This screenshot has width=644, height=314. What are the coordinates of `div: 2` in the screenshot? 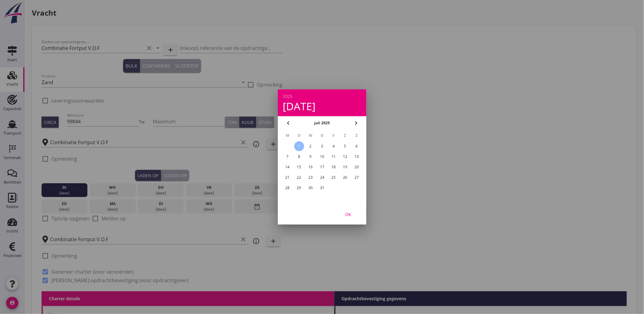 It's located at (311, 146).